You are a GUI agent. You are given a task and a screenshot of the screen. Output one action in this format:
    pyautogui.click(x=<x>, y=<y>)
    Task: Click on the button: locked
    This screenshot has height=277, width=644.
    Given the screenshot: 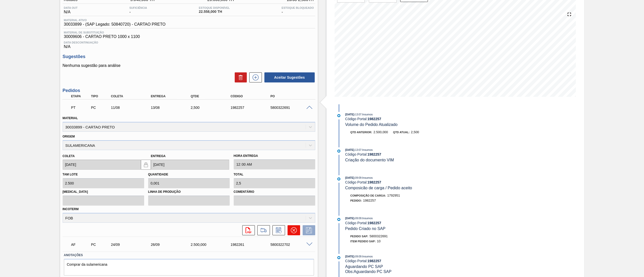 What is the action you would take?
    pyautogui.click(x=146, y=165)
    